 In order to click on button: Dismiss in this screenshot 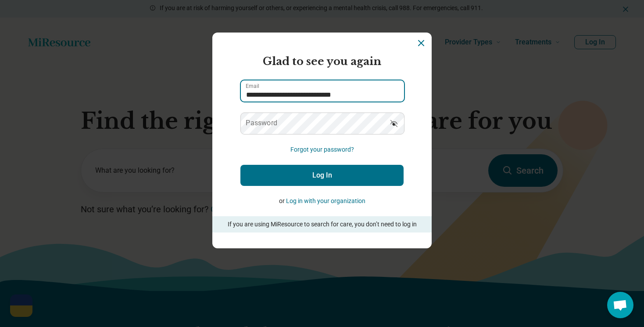, I will do `click(421, 43)`.